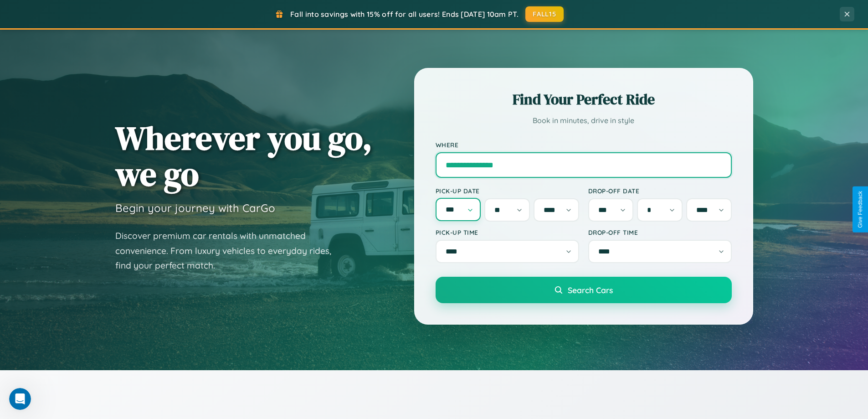 The width and height of the screenshot is (868, 419). I want to click on label: Pick-up Time, so click(507, 232).